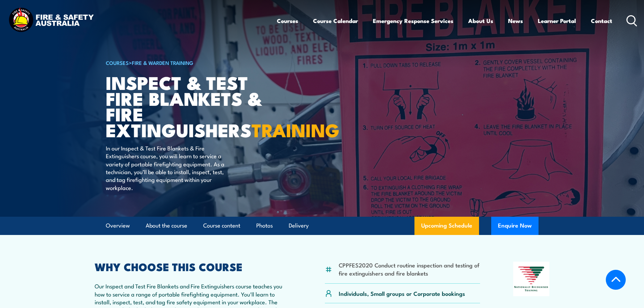 The height and width of the screenshot is (308, 644). What do you see at coordinates (166, 226) in the screenshot?
I see `a: About the course` at bounding box center [166, 226].